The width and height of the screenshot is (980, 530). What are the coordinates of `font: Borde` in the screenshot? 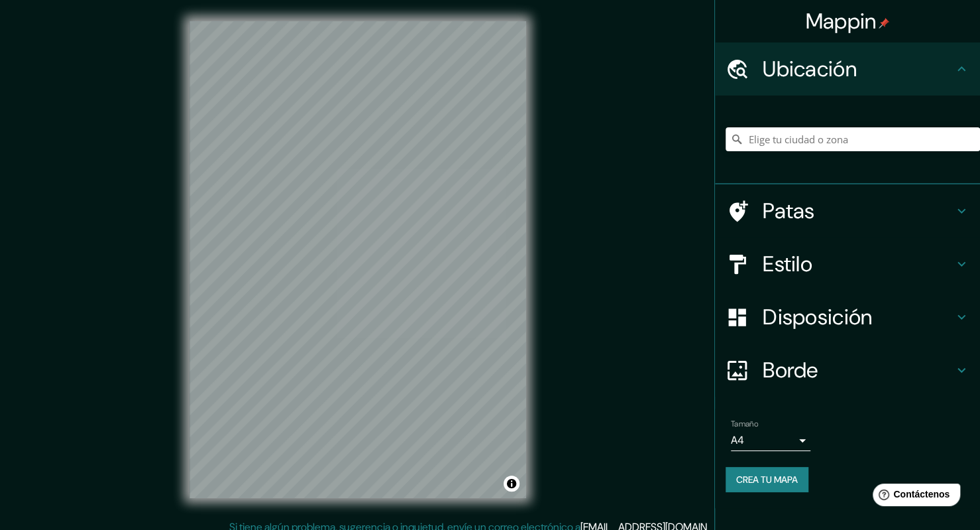 It's located at (790, 370).